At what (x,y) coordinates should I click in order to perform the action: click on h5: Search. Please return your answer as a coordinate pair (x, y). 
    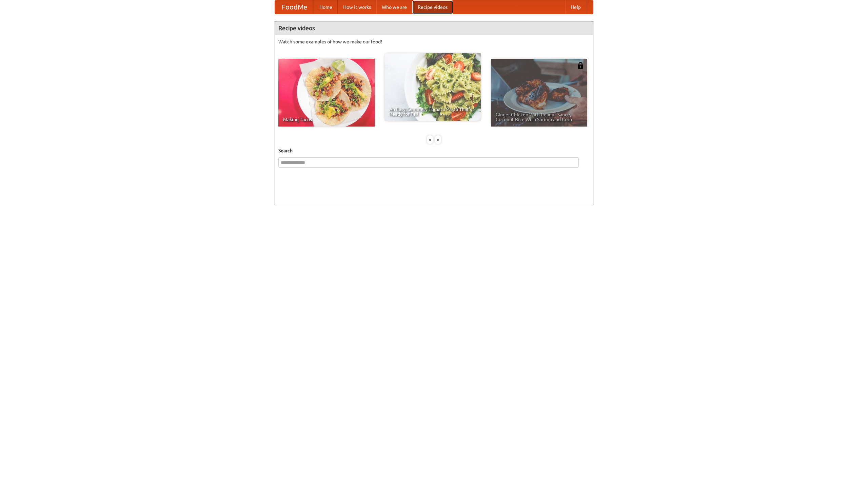
    Looking at the image, I should click on (434, 151).